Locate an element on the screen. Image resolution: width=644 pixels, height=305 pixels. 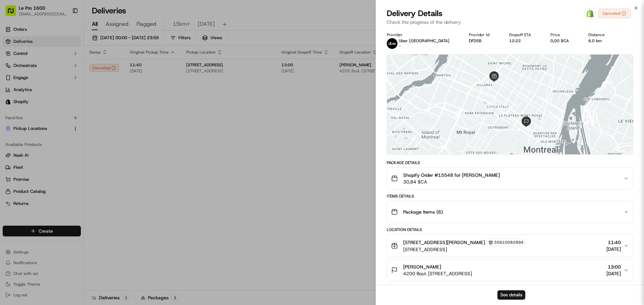
span: 13:00 is located at coordinates (613, 267).